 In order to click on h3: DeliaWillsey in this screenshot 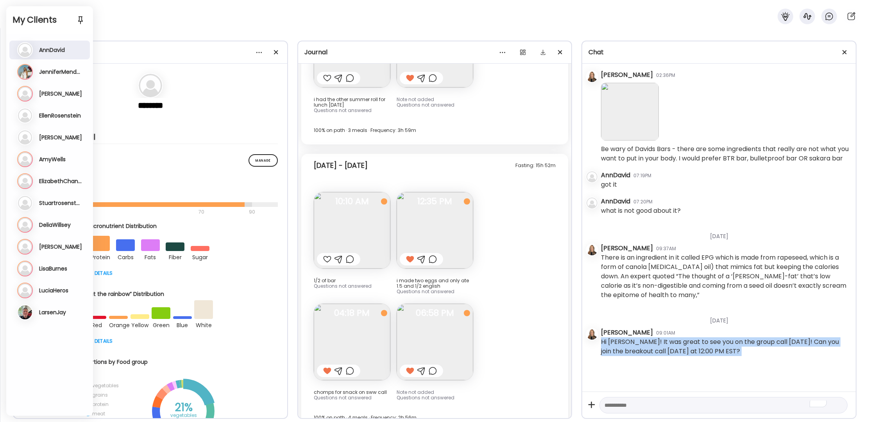, I will do `click(55, 225)`.